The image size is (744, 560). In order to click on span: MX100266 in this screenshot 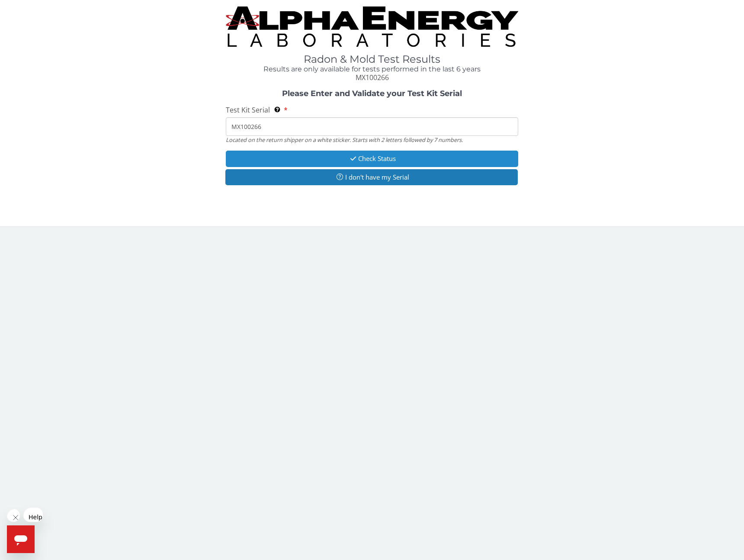, I will do `click(372, 78)`.